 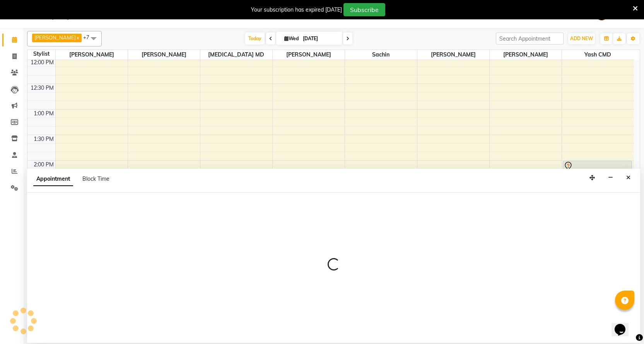 What do you see at coordinates (582, 39) in the screenshot?
I see `span: ADD NEW` at bounding box center [582, 39].